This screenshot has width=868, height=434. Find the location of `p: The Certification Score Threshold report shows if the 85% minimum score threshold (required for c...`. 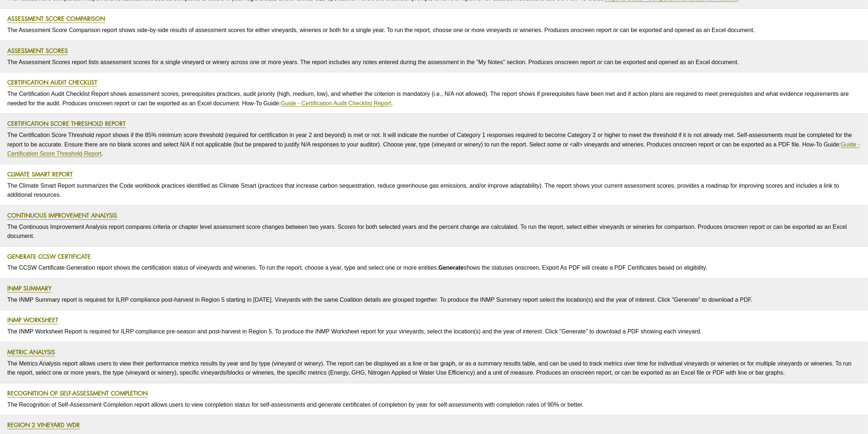

p: The Certification Score Threshold report shows if the 85% minimum score threshold (required for c... is located at coordinates (434, 144).